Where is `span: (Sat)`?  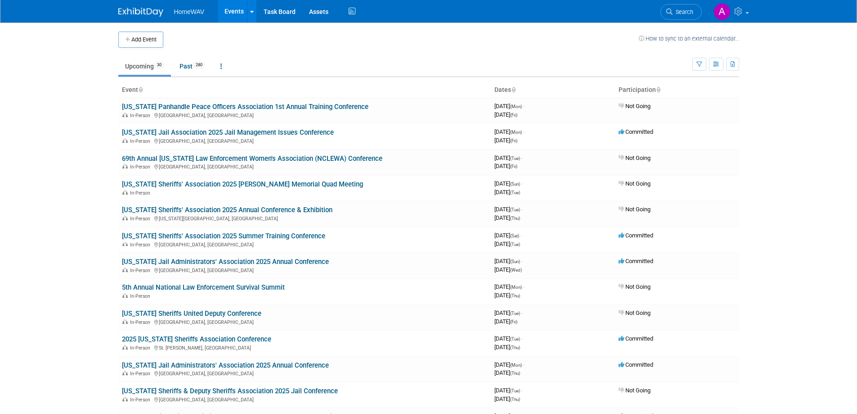 span: (Sat) is located at coordinates (515, 235).